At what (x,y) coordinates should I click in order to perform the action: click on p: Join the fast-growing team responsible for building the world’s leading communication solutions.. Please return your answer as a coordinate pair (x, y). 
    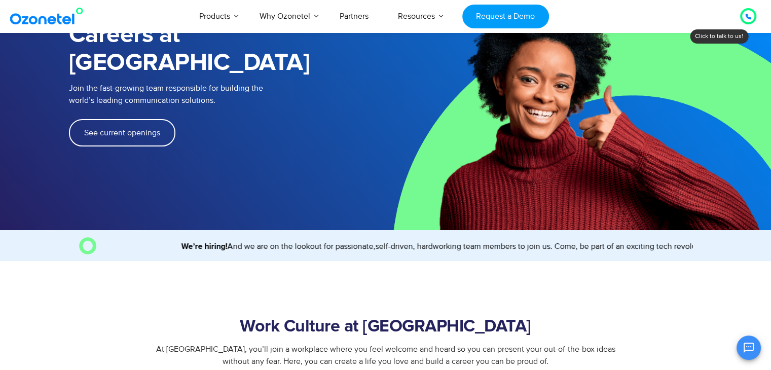
    Looking at the image, I should click on (220, 94).